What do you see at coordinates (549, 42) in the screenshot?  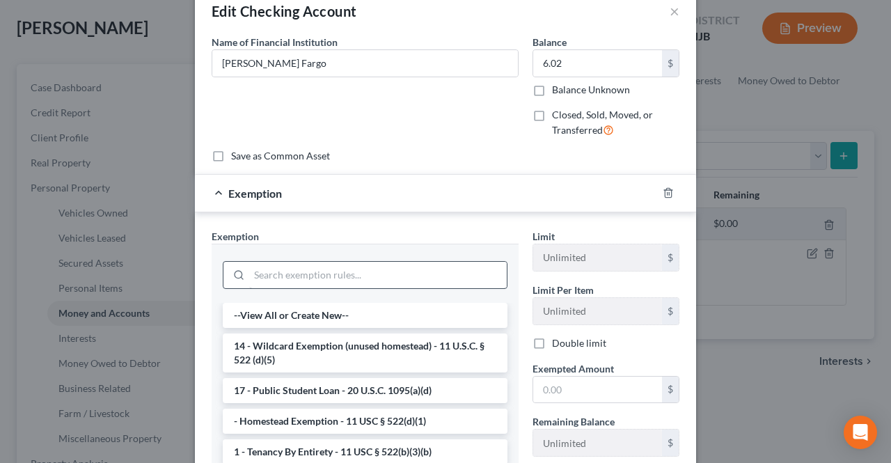 I see `label: Balance` at bounding box center [549, 42].